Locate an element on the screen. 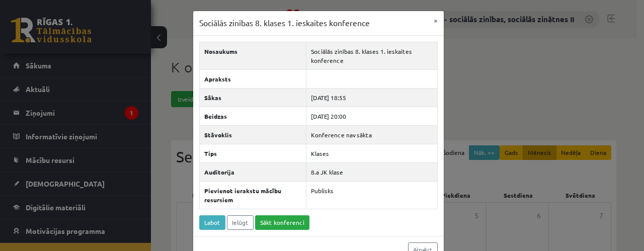 The image size is (644, 251). h3: Sociālās zinības 8. klases 1. ieskaites konference is located at coordinates (284, 23).